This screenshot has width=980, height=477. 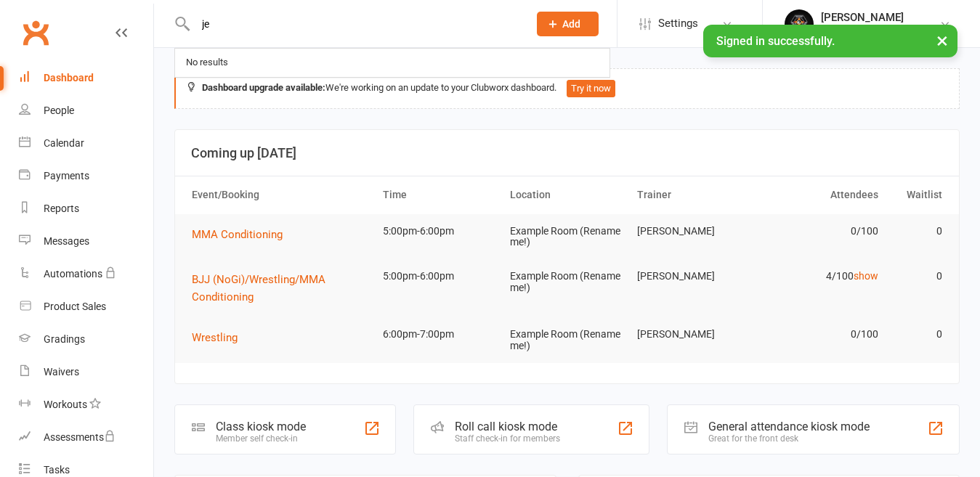 What do you see at coordinates (694, 195) in the screenshot?
I see `th: Trainer` at bounding box center [694, 195].